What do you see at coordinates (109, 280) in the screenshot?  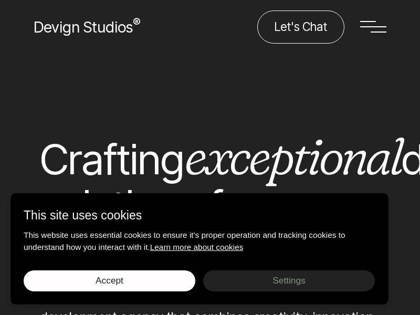 I see `span: Accept` at bounding box center [109, 280].